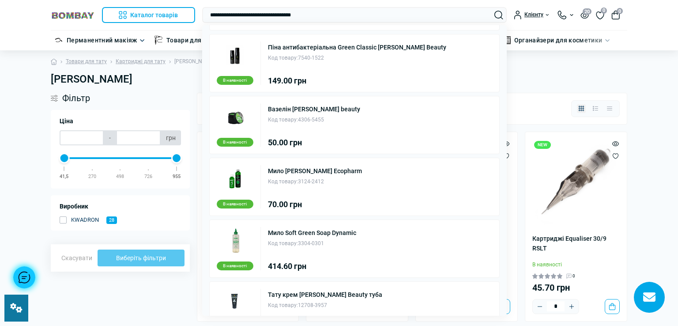 This screenshot has height=326, width=678. I want to click on img: Товари для тату, so click(158, 40).